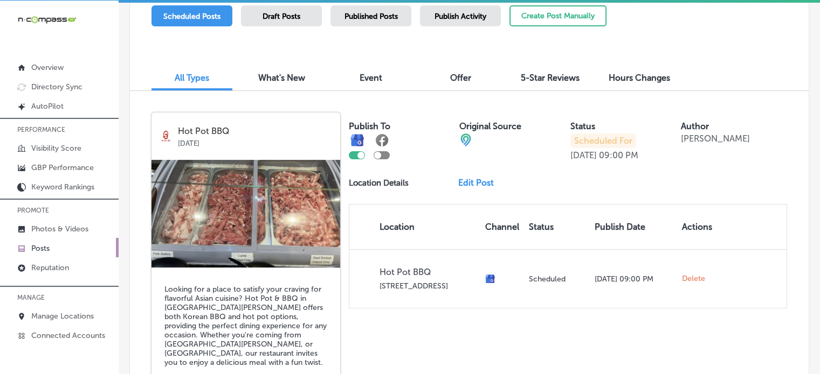  I want to click on th: Actions, so click(697, 227).